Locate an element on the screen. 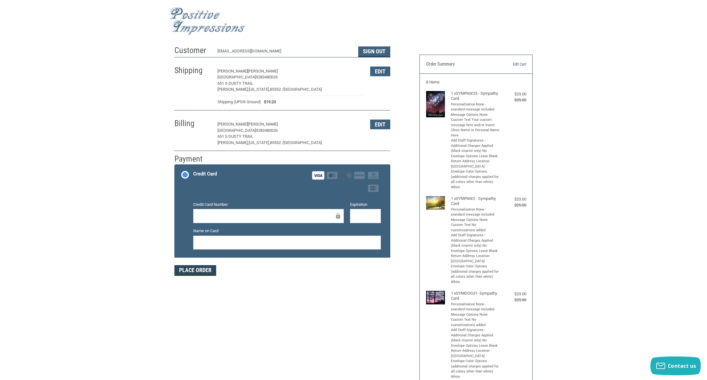 The image size is (707, 380). li: Custom Text Your custom message here and/or Insert Clinic Name or Personal Name Here is located at coordinates (475, 128).